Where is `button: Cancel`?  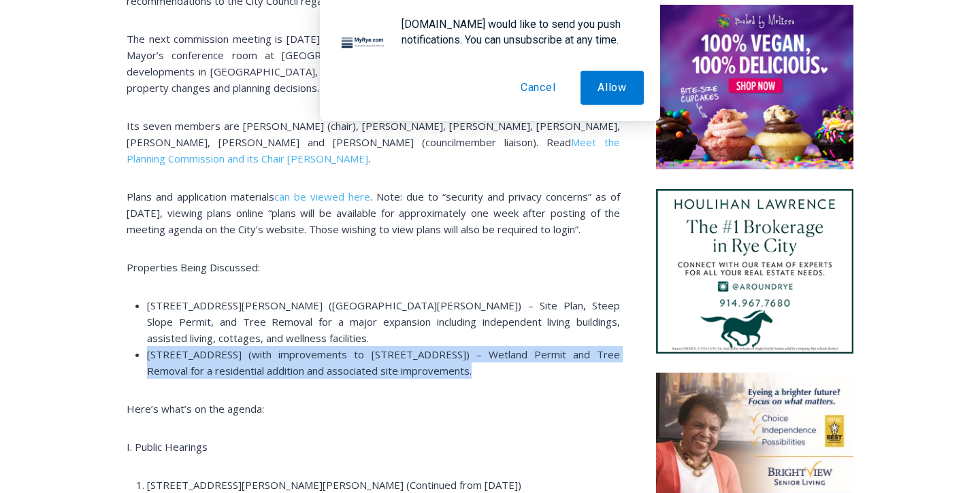
button: Cancel is located at coordinates (538, 88).